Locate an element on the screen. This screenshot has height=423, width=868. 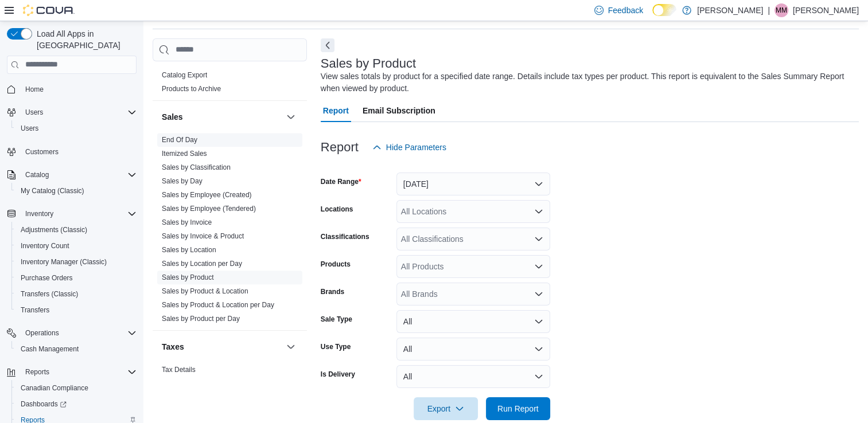
button: Users is located at coordinates (34, 112).